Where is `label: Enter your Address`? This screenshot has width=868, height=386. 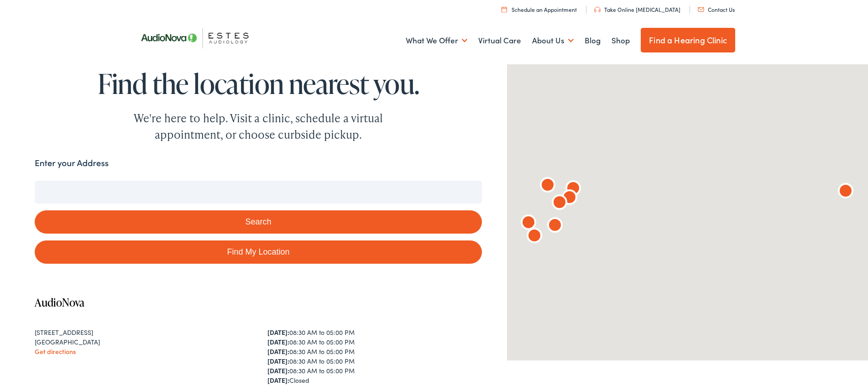
label: Enter your Address is located at coordinates (72, 163).